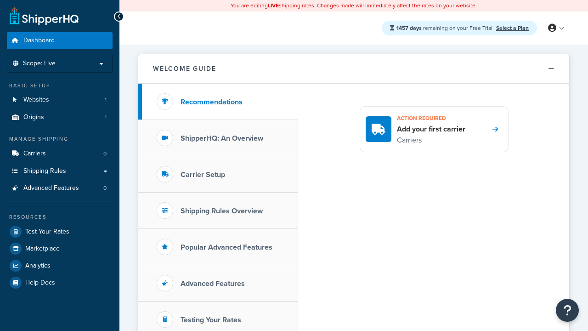 This screenshot has height=331, width=588. What do you see at coordinates (60, 283) in the screenshot?
I see `li: Help Docs` at bounding box center [60, 283].